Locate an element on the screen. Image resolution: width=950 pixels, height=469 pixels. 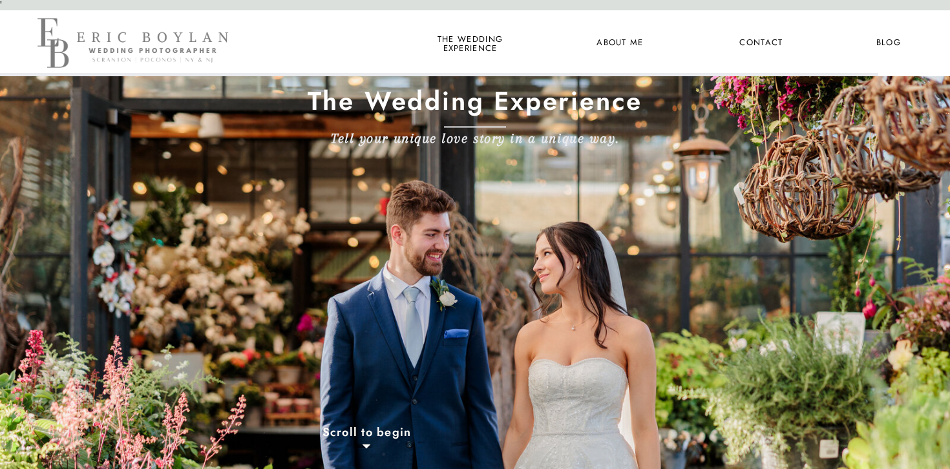
a: Scroll to begin is located at coordinates (366, 434).